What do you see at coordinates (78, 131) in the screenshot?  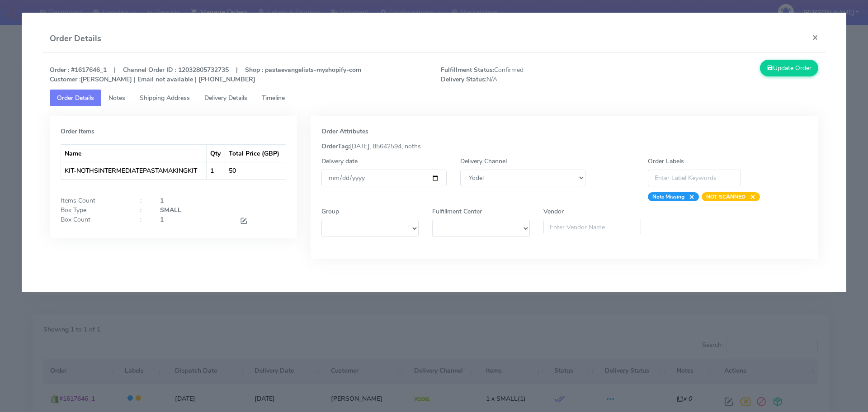 I see `strong: Order Items` at bounding box center [78, 131].